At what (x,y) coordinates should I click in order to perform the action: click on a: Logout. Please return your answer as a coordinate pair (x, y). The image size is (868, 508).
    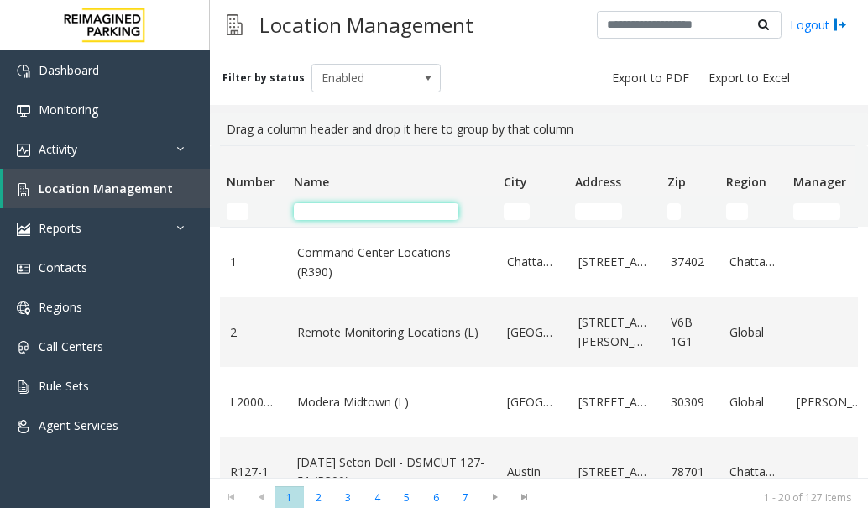
    Looking at the image, I should click on (818, 24).